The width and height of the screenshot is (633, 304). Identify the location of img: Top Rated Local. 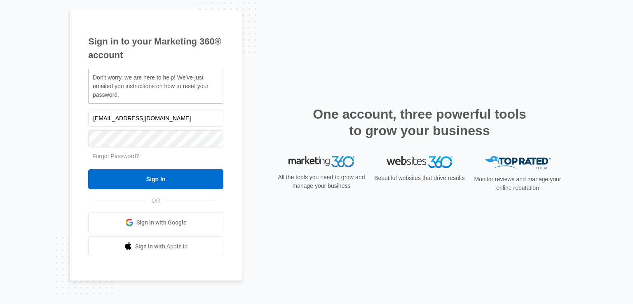
(518, 163).